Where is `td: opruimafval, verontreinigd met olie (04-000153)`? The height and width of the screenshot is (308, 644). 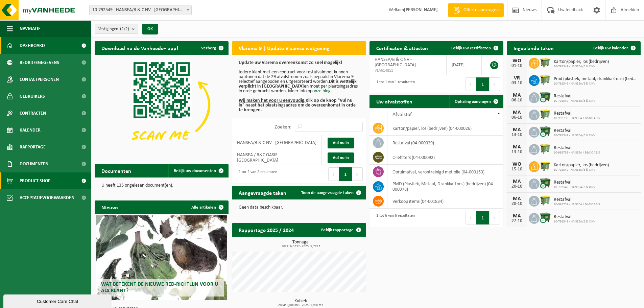
td: opruimafval, verontreinigd met olie (04-000153) is located at coordinates (445, 172).